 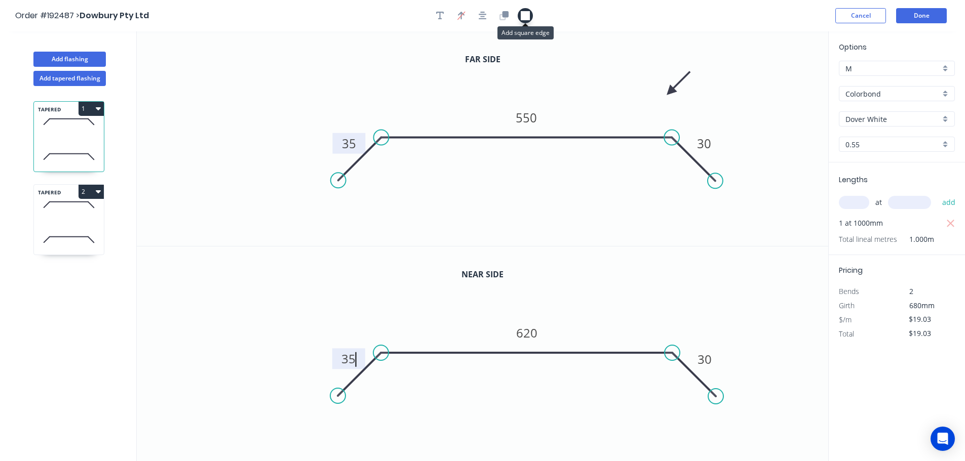 What do you see at coordinates (846, 334) in the screenshot?
I see `span: Total` at bounding box center [846, 334].